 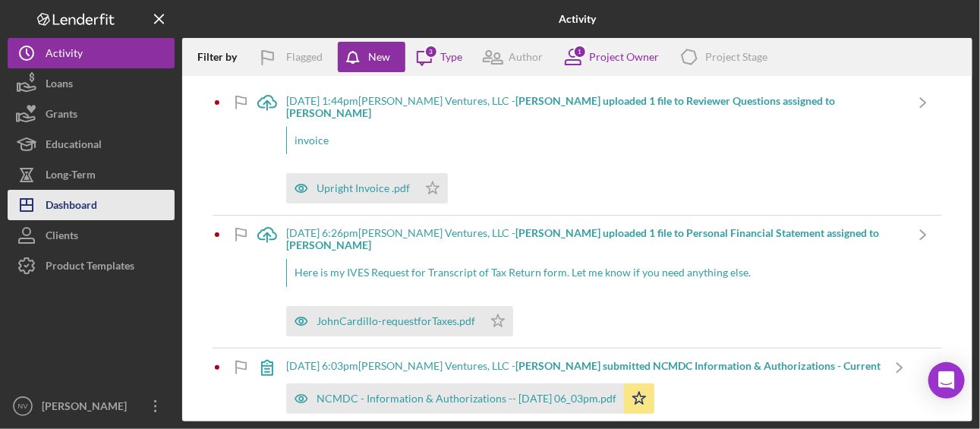 What do you see at coordinates (91, 53) in the screenshot?
I see `a: Activity` at bounding box center [91, 53].